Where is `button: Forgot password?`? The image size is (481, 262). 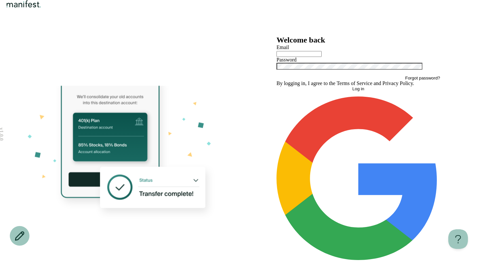
button: Forgot password? is located at coordinates (423, 78).